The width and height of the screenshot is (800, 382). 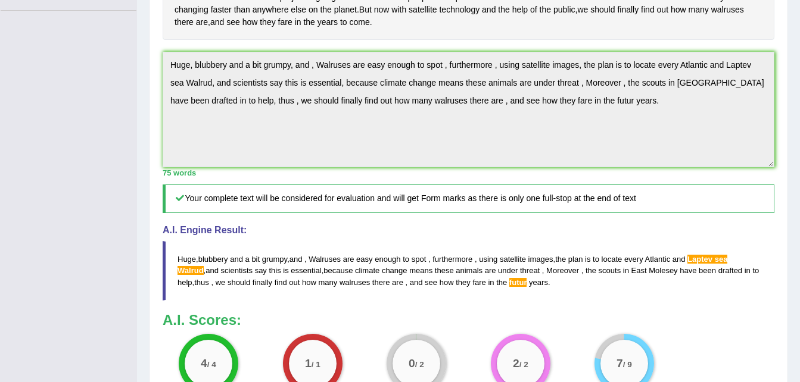 What do you see at coordinates (610, 270) in the screenshot?
I see `span: scouts` at bounding box center [610, 270].